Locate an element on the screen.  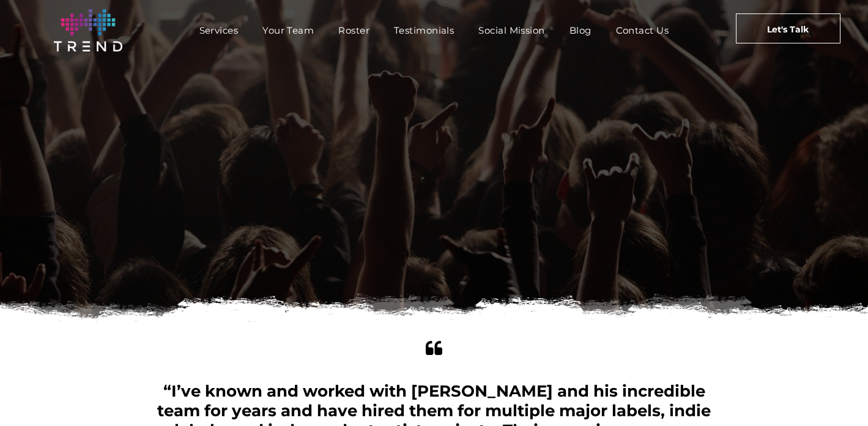
a: Your Team is located at coordinates (288, 30).